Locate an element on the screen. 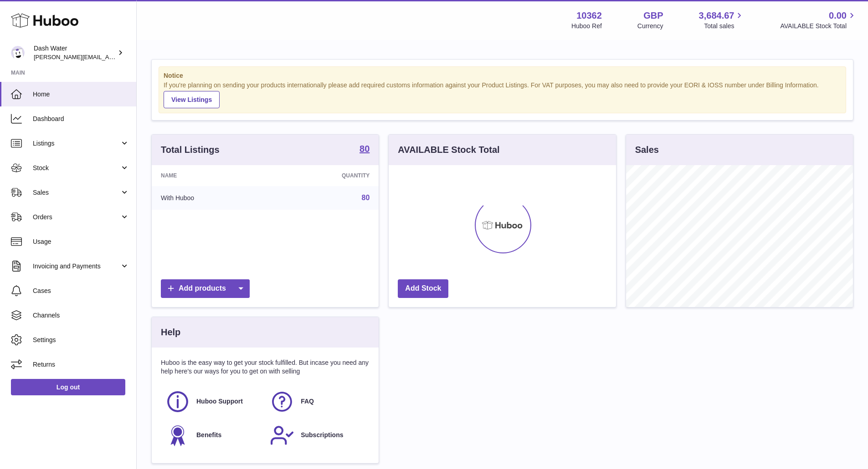  span: Home is located at coordinates (81, 94).